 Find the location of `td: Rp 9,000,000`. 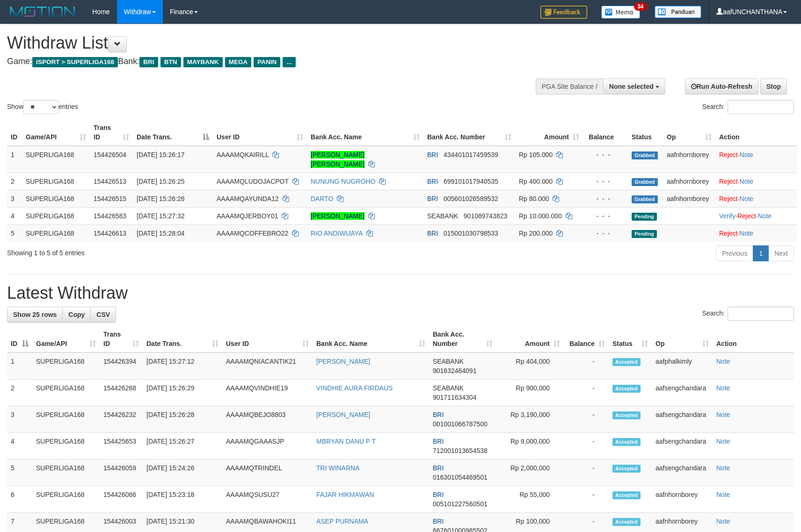

td: Rp 9,000,000 is located at coordinates (530, 446).